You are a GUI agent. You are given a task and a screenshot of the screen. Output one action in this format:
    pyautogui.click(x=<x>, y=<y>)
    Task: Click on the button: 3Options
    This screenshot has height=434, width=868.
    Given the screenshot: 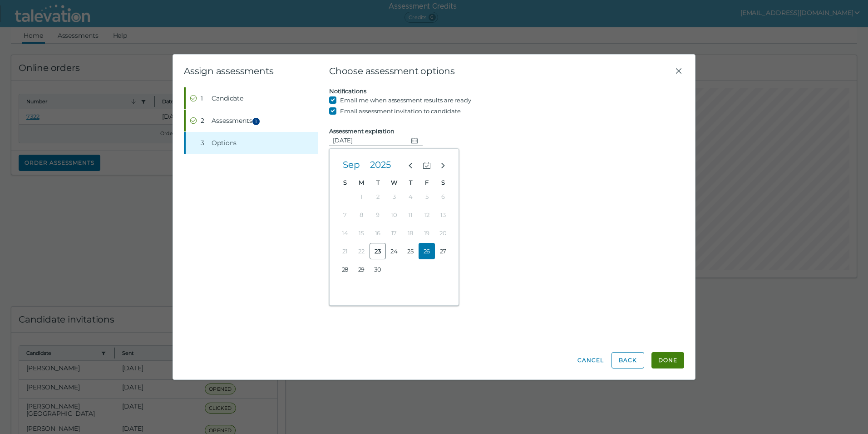 What is the action you would take?
    pyautogui.click(x=252, y=143)
    